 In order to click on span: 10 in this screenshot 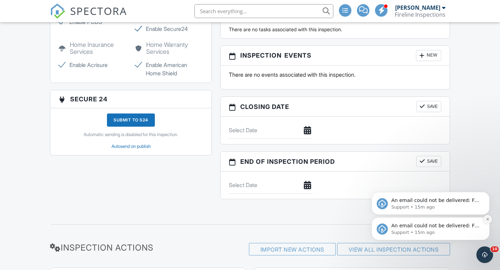, I will do `click(494, 249)`.